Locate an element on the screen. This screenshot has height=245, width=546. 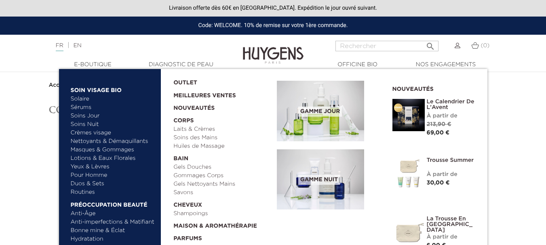
a: Meilleures Ventes is located at coordinates (219, 94).